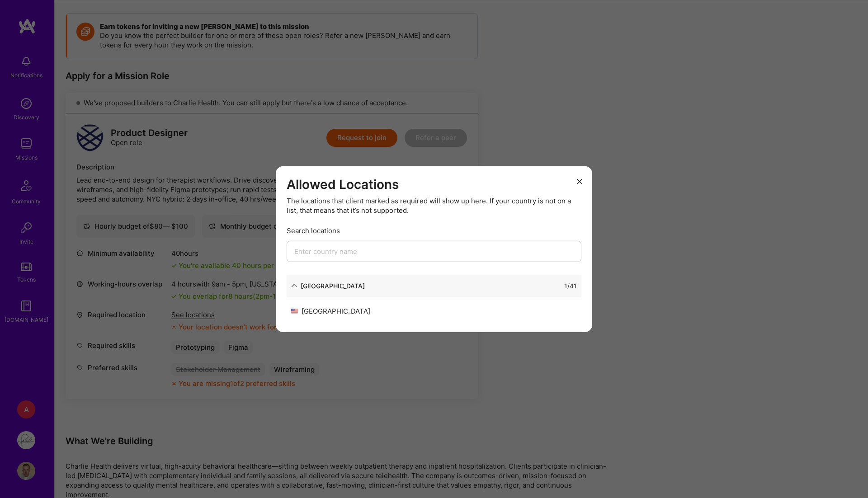 Image resolution: width=868 pixels, height=498 pixels. Describe the element at coordinates (434, 185) in the screenshot. I see `h3: Allowed Locations` at that location.